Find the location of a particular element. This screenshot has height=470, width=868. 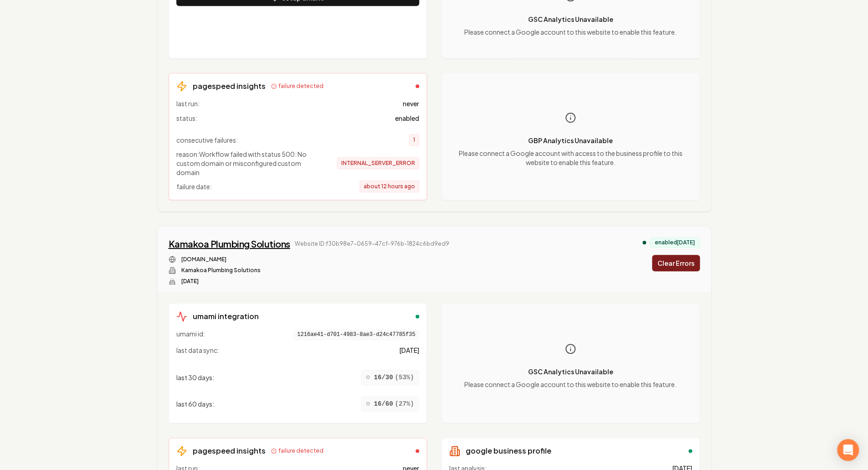

span: last data sync: is located at coordinates (198, 350).